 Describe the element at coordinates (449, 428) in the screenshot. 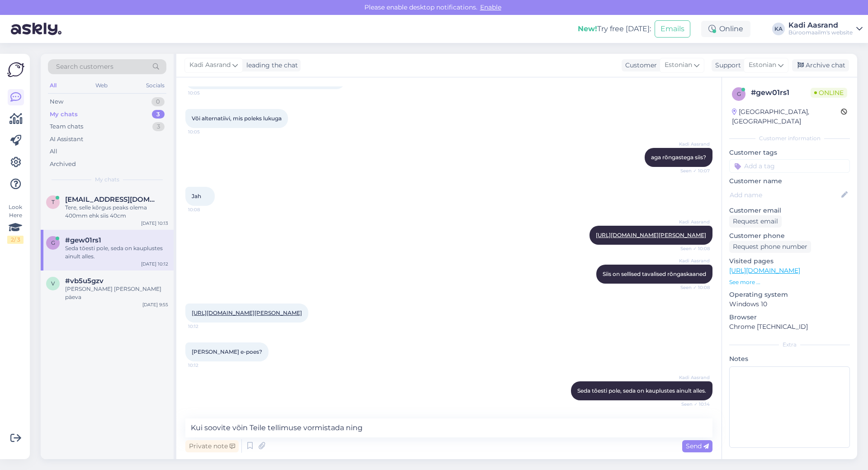

I see `textarea: Kui soovite võin Teile tellimuse vormistada ning` at that location.